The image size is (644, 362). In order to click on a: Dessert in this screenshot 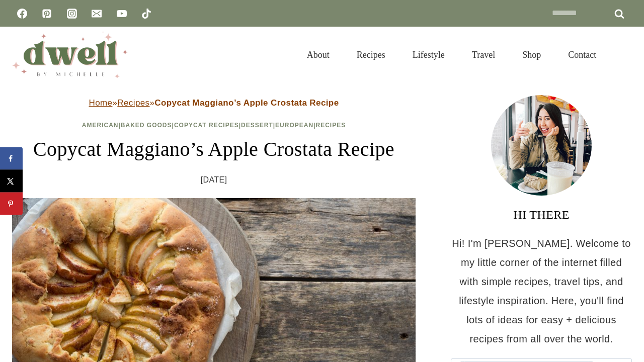, I will do `click(257, 125)`.